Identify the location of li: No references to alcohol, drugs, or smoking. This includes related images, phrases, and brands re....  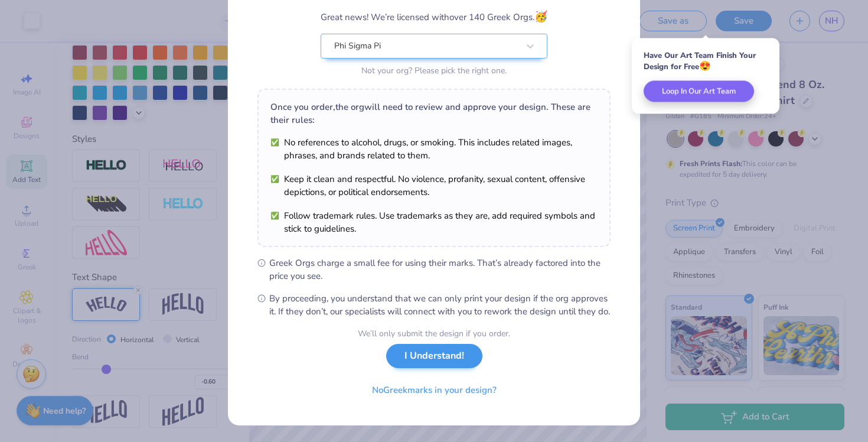
(434, 149).